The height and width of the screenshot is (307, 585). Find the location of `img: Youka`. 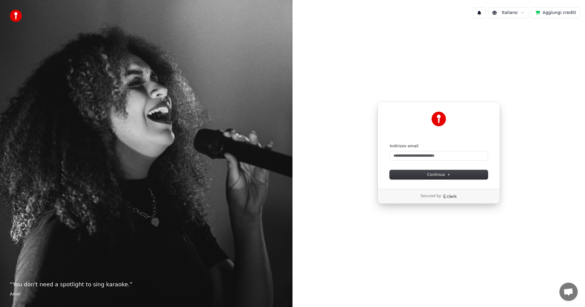

img: Youka is located at coordinates (438, 119).